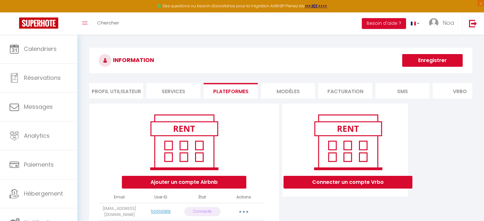 This screenshot has width=484, height=221. I want to click on th: Email, so click(119, 197).